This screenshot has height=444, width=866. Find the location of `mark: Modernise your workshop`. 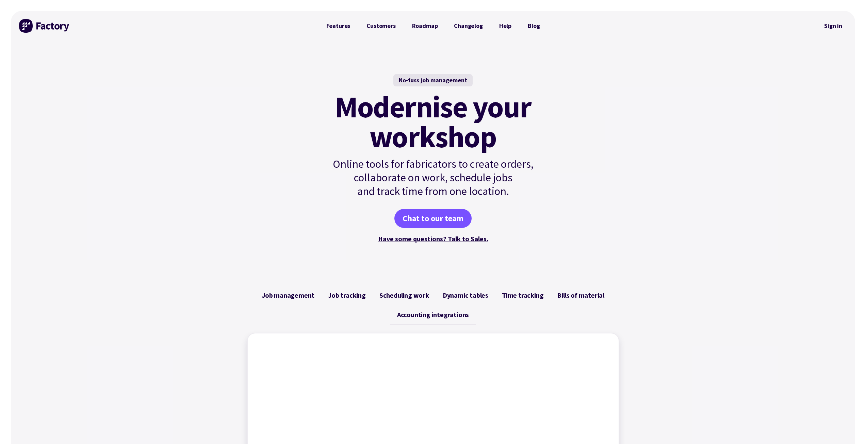

mark: Modernise your workshop is located at coordinates (433, 122).